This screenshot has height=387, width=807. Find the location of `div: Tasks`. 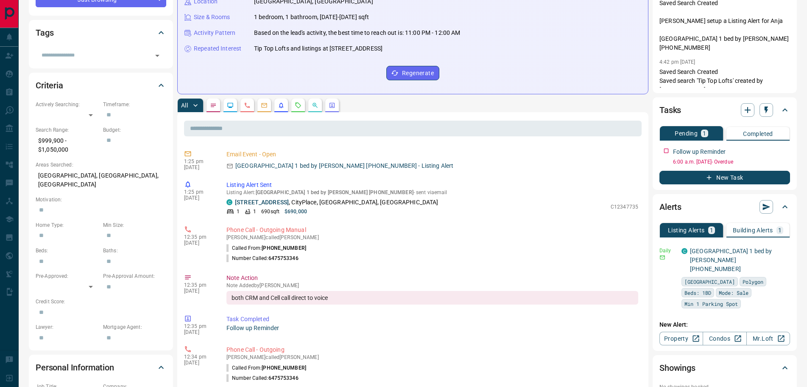

div: Tasks is located at coordinates (725, 110).